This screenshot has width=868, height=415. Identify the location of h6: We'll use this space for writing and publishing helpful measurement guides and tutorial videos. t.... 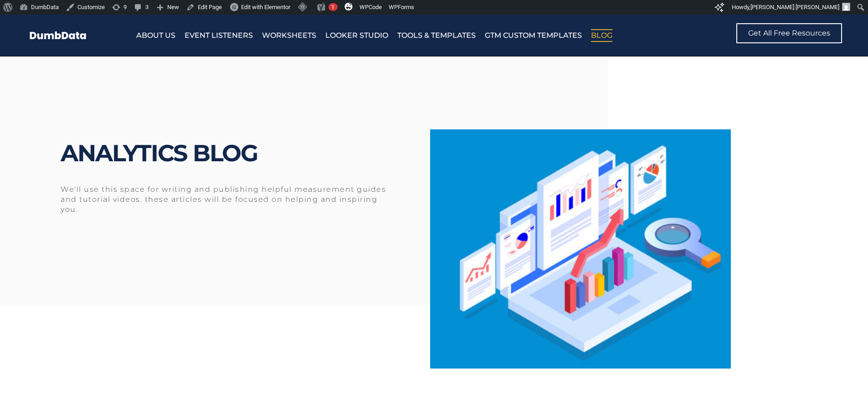
(223, 199).